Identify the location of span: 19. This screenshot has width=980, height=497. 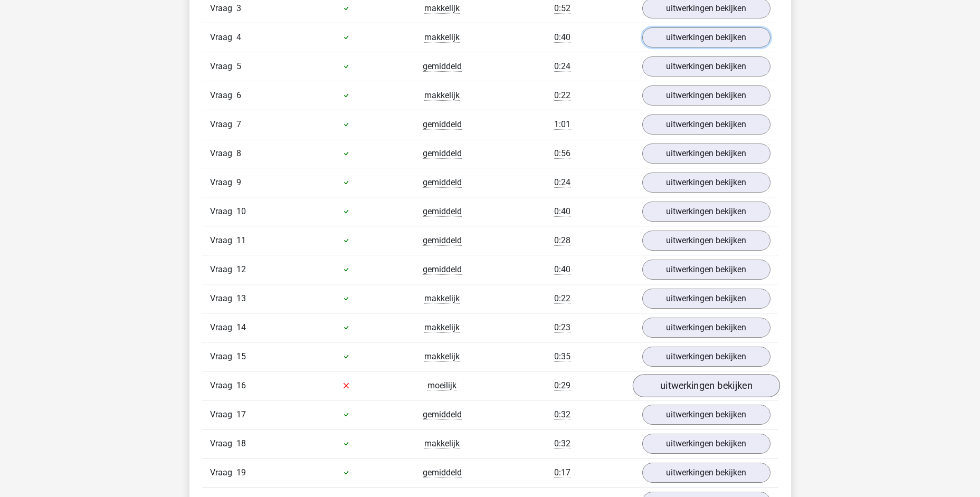
(241, 472).